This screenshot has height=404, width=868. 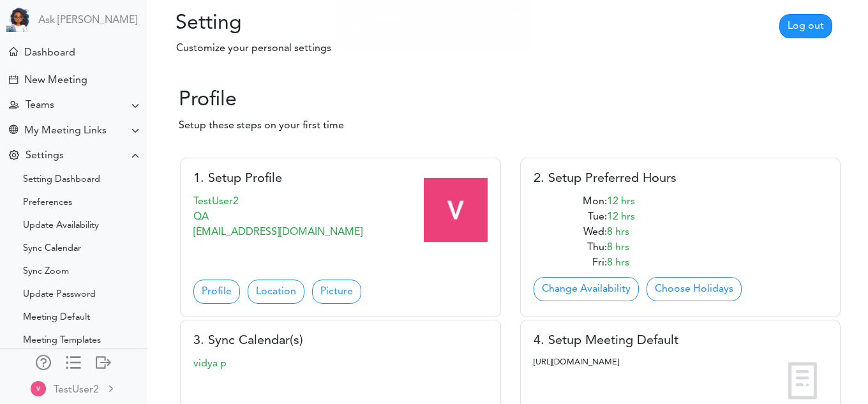 What do you see at coordinates (14, 52) in the screenshot?
I see `div: Home` at bounding box center [14, 52].